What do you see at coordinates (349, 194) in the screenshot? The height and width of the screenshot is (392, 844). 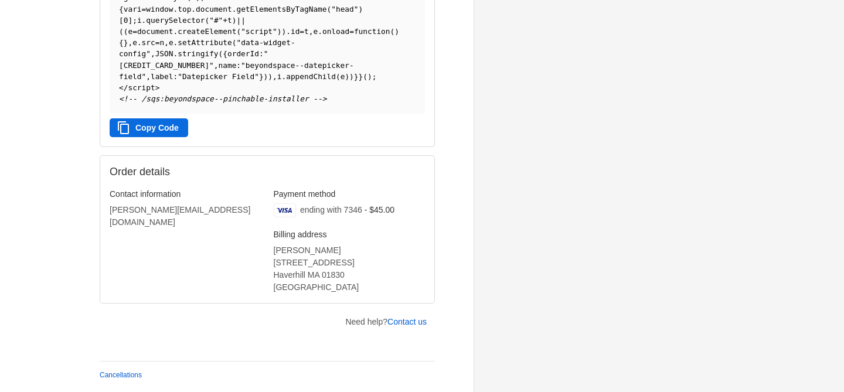 I see `h3: Payment method` at bounding box center [349, 194].